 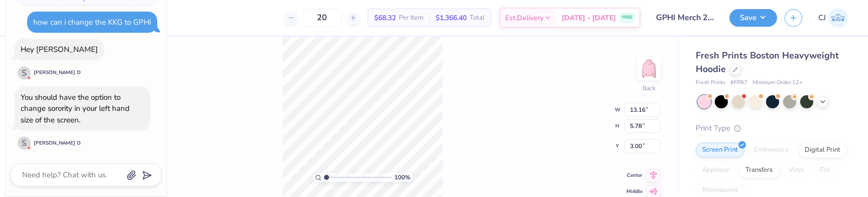 I want to click on span: Total, so click(x=477, y=17).